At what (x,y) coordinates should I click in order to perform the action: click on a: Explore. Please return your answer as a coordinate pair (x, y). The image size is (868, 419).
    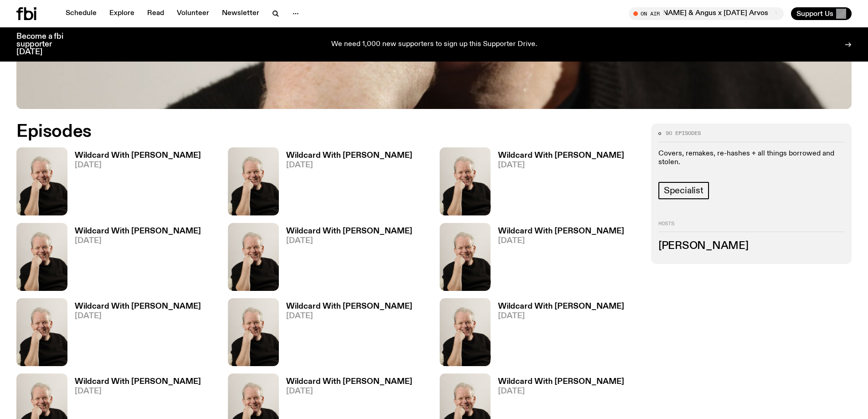
    Looking at the image, I should click on (121, 13).